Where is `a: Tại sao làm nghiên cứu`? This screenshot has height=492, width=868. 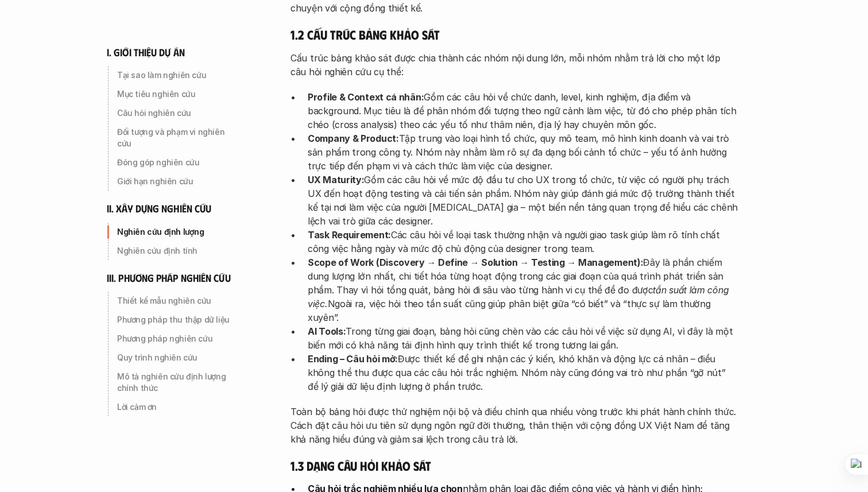 a: Tại sao làm nghiên cứu is located at coordinates (176, 75).